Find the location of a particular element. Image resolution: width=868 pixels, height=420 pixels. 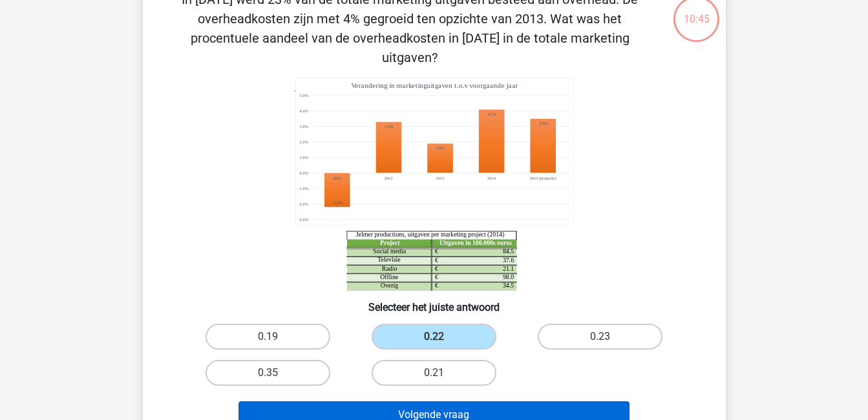

tspan: Project is located at coordinates (390, 242).